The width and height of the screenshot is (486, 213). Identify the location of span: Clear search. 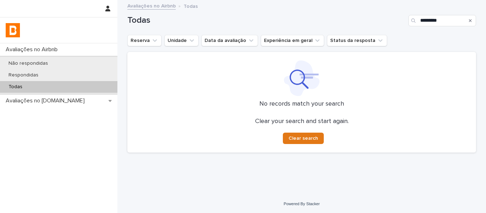
(303, 138).